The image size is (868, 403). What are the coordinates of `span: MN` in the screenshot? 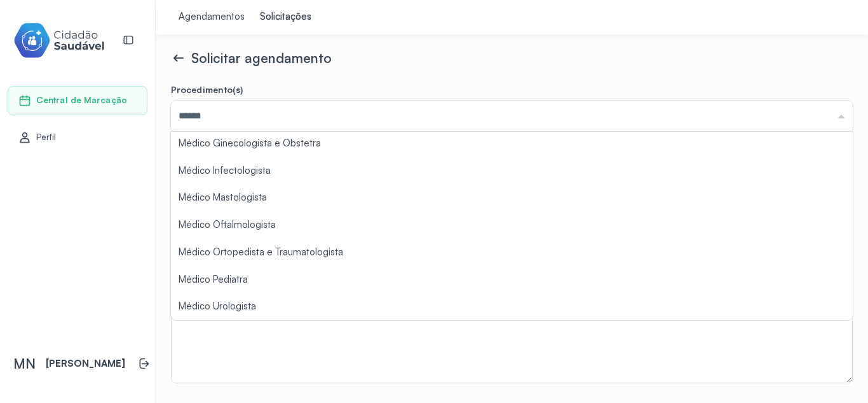 It's located at (24, 363).